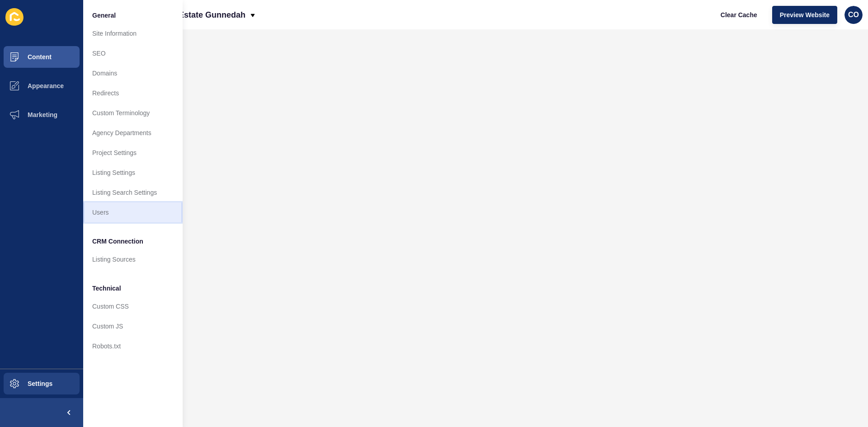 The height and width of the screenshot is (427, 868). I want to click on a: Project Settings, so click(133, 153).